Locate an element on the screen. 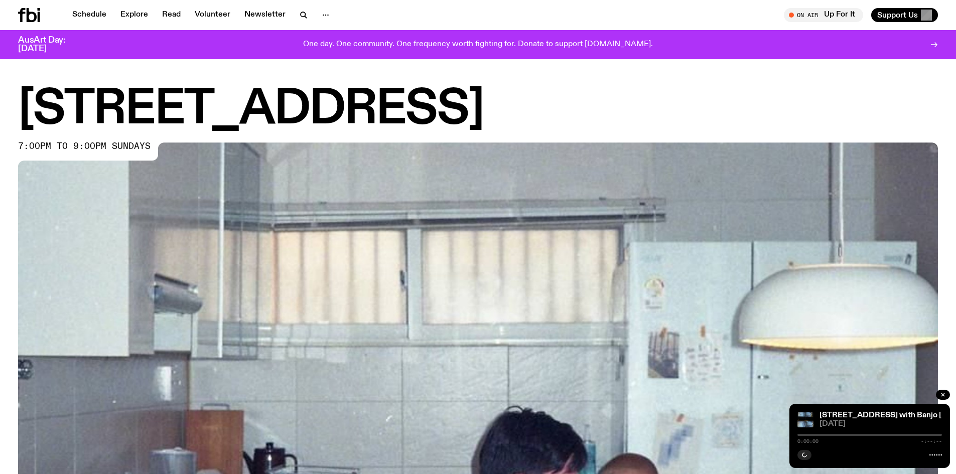  span: 0:00:00 is located at coordinates (808, 442).